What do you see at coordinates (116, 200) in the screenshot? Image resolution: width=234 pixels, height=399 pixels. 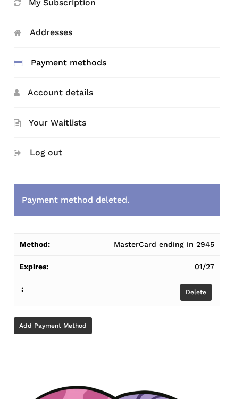 I see `div: Payment method deleted.` at bounding box center [116, 200].